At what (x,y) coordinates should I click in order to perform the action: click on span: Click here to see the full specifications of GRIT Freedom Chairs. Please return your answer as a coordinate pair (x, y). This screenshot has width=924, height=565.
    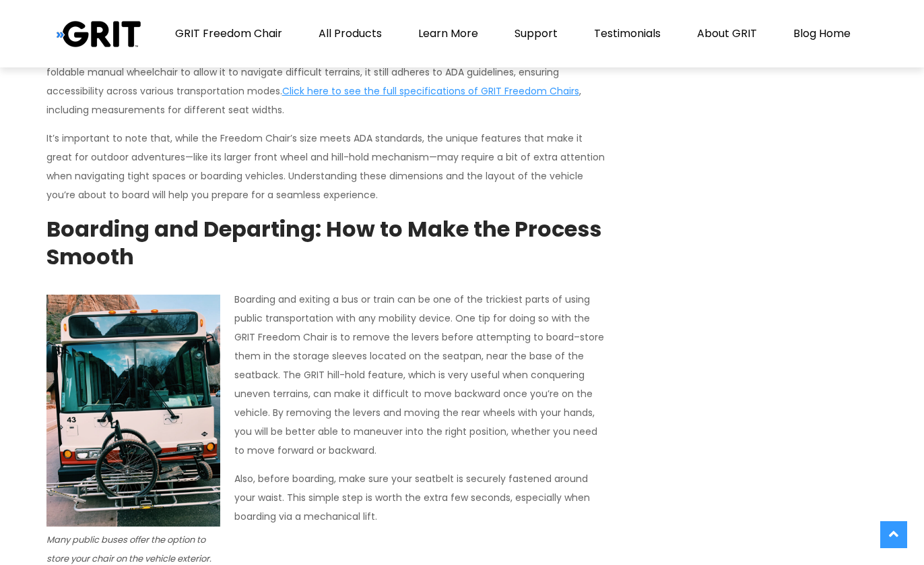
    Looking at the image, I should click on (430, 91).